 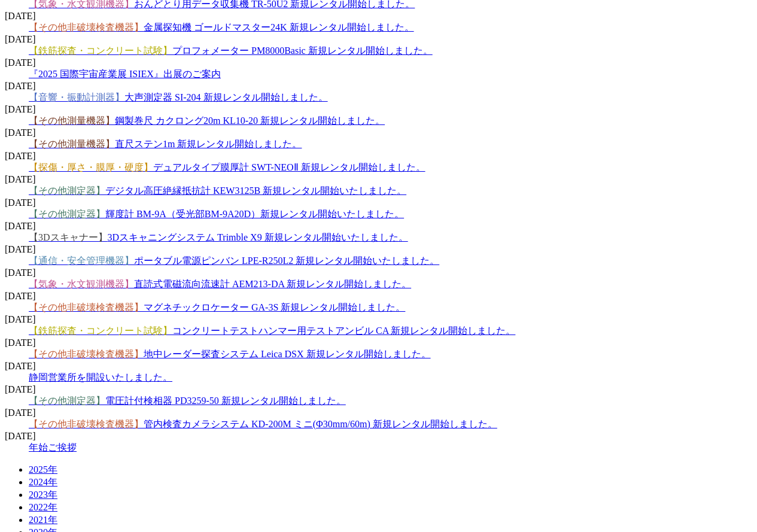 What do you see at coordinates (230, 354) in the screenshot?
I see `a: 【その他非破壊検査機器】地中レーダー探査システム Leica DSX 新規レンタル開始しました。` at bounding box center [230, 354].